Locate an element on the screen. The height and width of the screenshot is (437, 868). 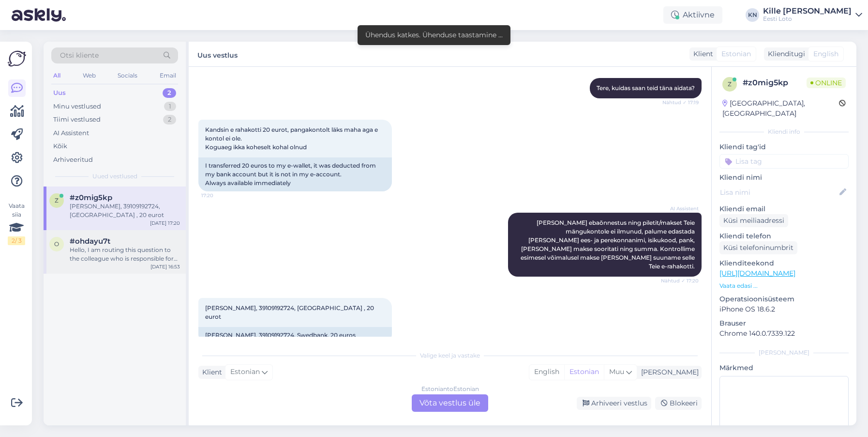
div: I transferred 20 euros to my e-wallet, it was deducted from my bank account but it is not in my e... is located at coordinates (295, 174).